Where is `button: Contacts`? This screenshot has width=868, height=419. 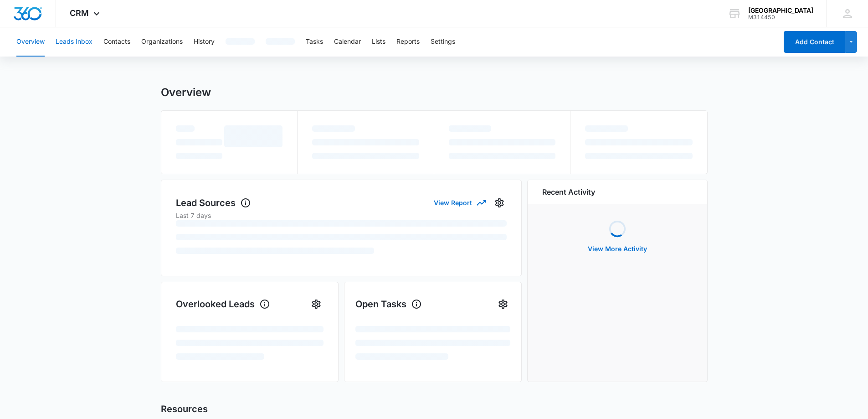
button: Contacts is located at coordinates (117, 42).